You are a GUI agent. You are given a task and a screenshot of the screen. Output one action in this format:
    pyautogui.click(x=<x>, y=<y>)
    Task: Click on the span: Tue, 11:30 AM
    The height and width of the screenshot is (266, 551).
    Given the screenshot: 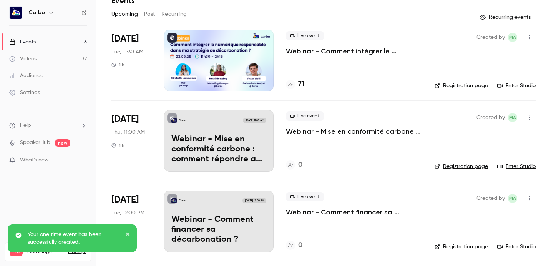 What is the action you would take?
    pyautogui.click(x=127, y=52)
    